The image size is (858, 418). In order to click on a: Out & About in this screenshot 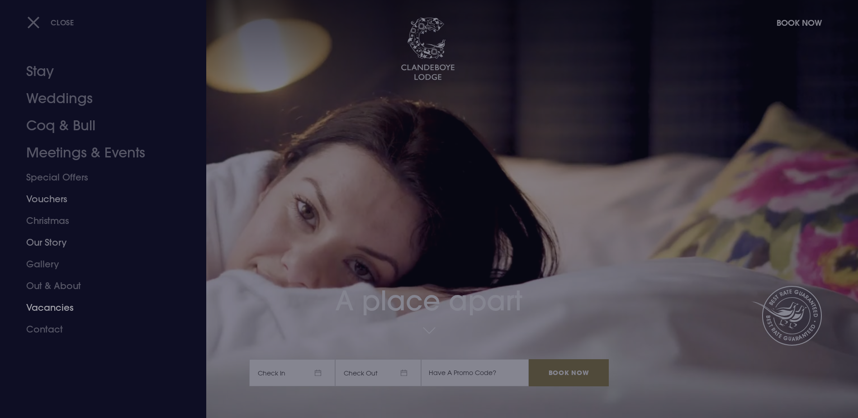, I will do `click(98, 286)`.